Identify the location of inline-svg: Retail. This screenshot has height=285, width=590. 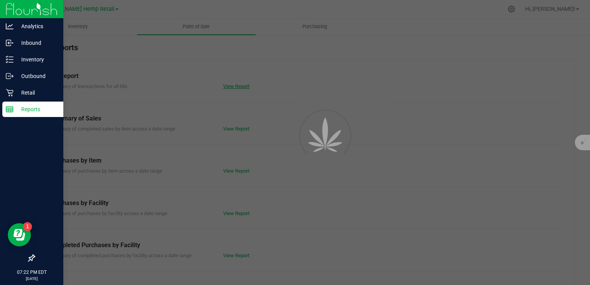
(10, 93).